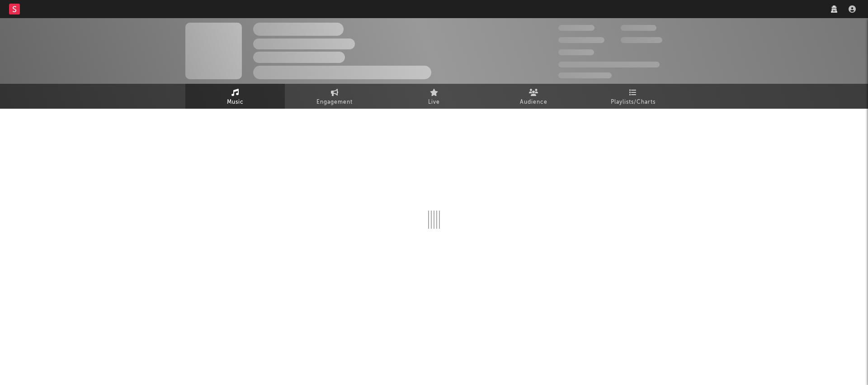 Image resolution: width=868 pixels, height=385 pixels. What do you see at coordinates (334, 96) in the screenshot?
I see `a: Engagement` at bounding box center [334, 96].